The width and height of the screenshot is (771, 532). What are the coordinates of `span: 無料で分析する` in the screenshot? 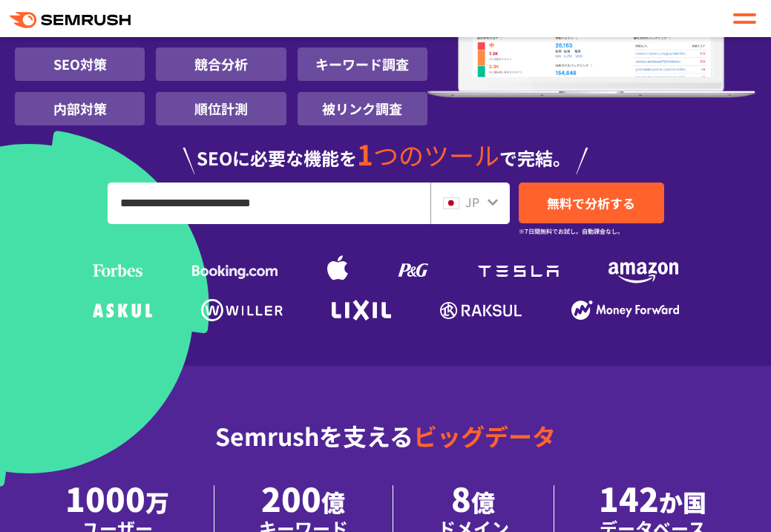 It's located at (591, 203).